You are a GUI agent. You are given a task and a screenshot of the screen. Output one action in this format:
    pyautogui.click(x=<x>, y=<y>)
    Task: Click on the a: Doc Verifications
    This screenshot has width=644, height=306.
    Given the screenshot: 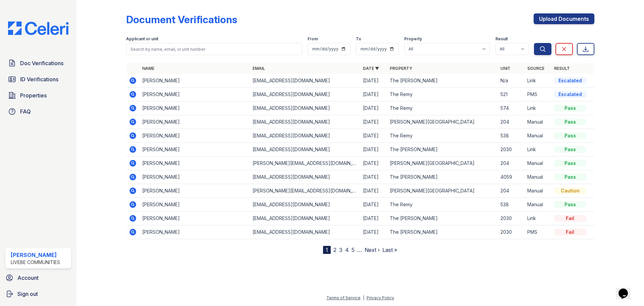 What is the action you would take?
    pyautogui.click(x=38, y=63)
    